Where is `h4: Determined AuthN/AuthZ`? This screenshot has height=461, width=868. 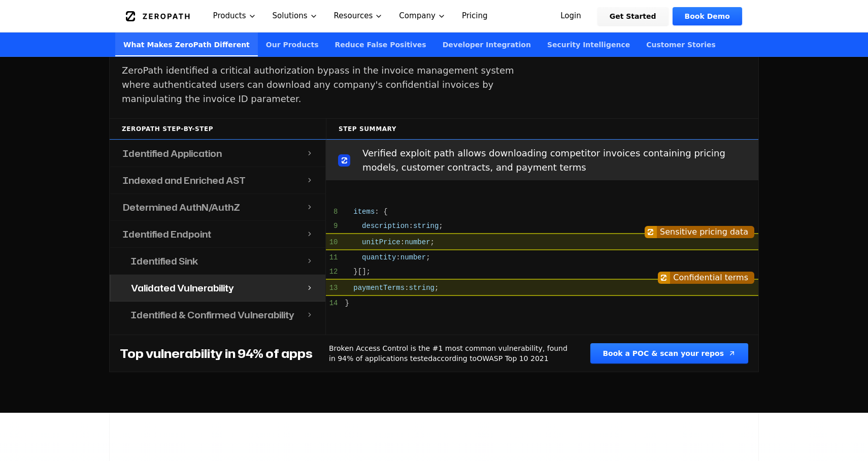 h4: Determined AuthN/AuthZ is located at coordinates (181, 207).